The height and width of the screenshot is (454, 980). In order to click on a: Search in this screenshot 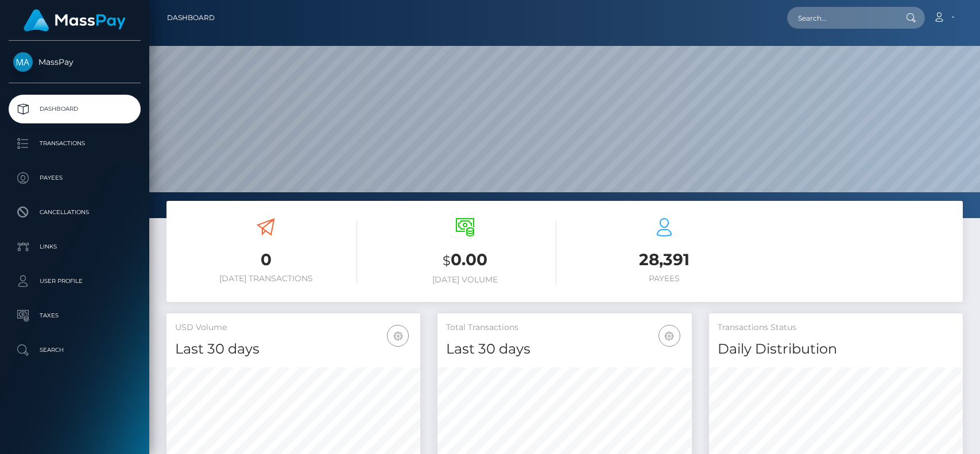, I will do `click(75, 350)`.